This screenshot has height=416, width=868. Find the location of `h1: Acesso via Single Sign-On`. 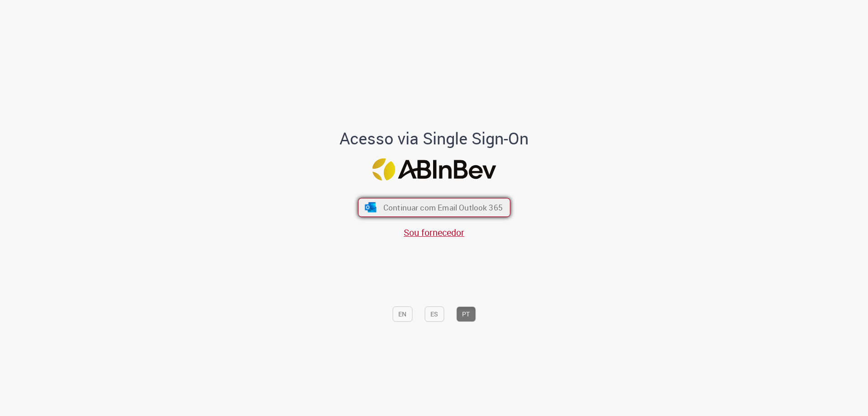

h1: Acesso via Single Sign-On is located at coordinates (434, 138).